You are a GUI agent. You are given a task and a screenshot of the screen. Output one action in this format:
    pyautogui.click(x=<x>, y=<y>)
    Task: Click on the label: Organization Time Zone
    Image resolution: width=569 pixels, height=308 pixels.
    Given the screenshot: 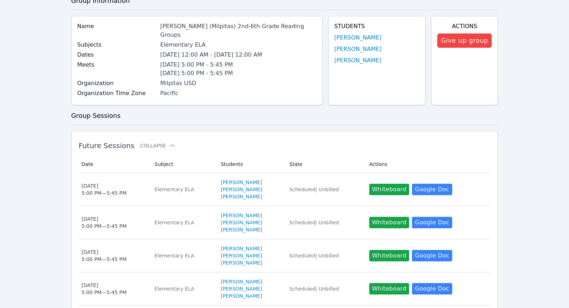 What is the action you would take?
    pyautogui.click(x=116, y=93)
    